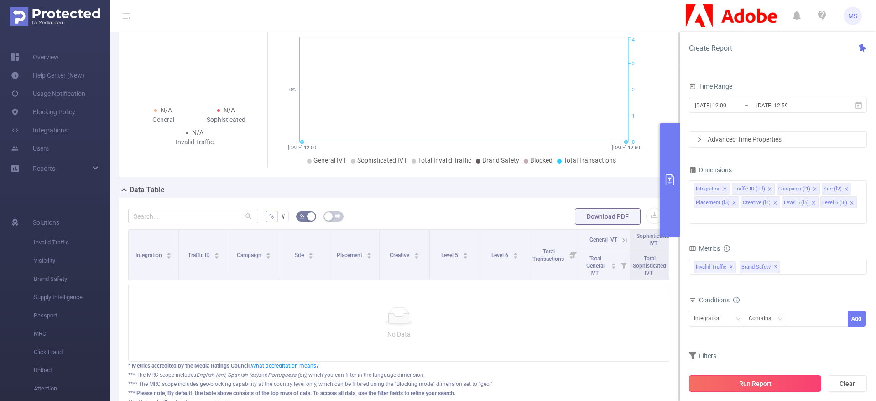  Describe the element at coordinates (400, 255) in the screenshot. I see `span: Creative` at that location.